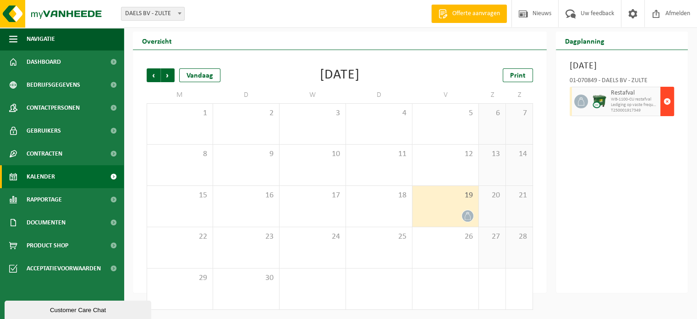 The image size is (697, 319). Describe the element at coordinates (168, 75) in the screenshot. I see `span: Volgende` at that location.